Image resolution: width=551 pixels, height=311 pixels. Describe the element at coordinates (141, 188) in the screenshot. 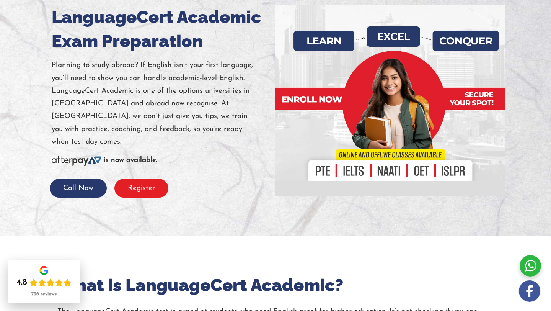

I see `a: Register` at that location.